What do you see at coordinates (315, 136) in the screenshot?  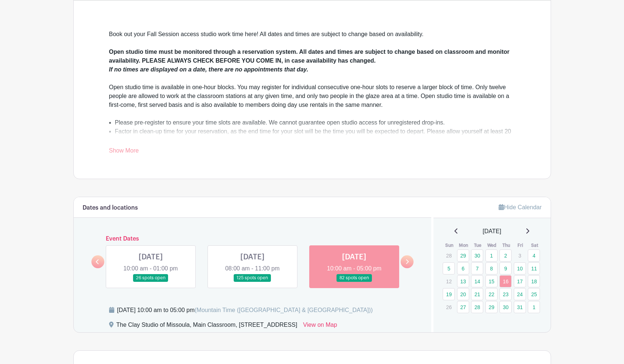 I see `li: Factor in clean-up time for your reservation, as the end time for your slot will be the time you ...` at bounding box center [315, 136].